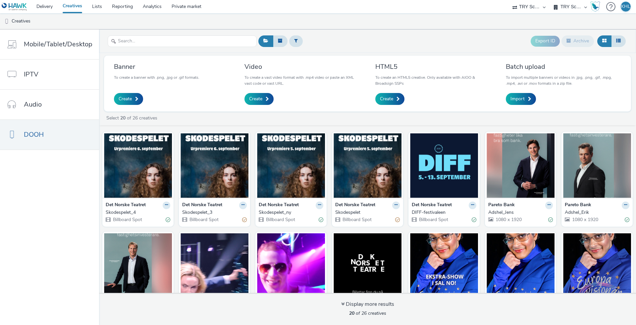 The width and height of the screenshot is (636, 325). I want to click on div: Hawk Academy, so click(595, 7).